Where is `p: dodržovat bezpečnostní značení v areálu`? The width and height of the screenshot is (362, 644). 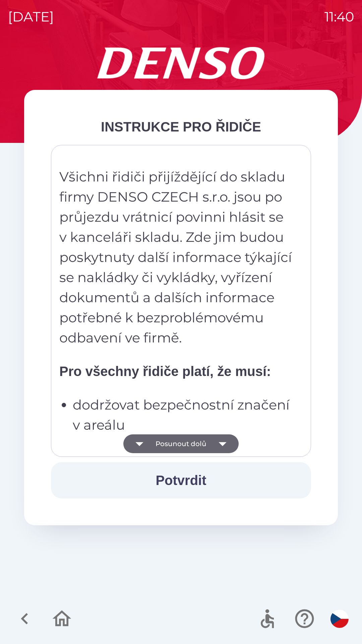 p: dodržovat bezpečnostní značení v areálu is located at coordinates (183, 415).